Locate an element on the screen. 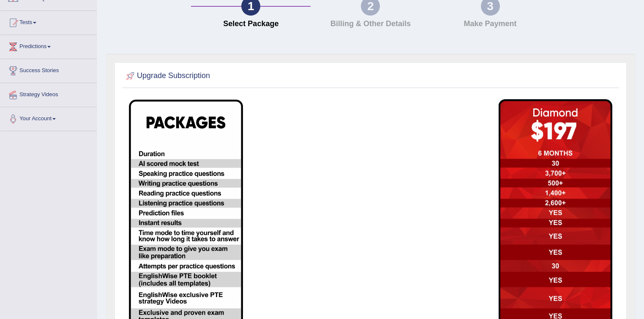 The width and height of the screenshot is (644, 319). h4: Select Package is located at coordinates (251, 24).